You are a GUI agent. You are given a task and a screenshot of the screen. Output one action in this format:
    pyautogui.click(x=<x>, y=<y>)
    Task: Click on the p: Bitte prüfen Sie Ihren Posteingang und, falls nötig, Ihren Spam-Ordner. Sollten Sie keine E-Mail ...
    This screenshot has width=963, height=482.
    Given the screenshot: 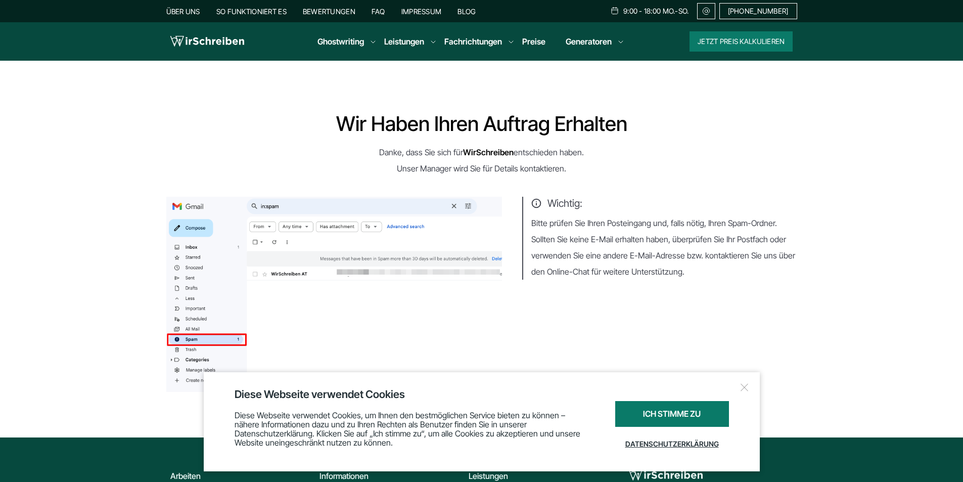 What is the action you would take?
    pyautogui.click(x=664, y=247)
    